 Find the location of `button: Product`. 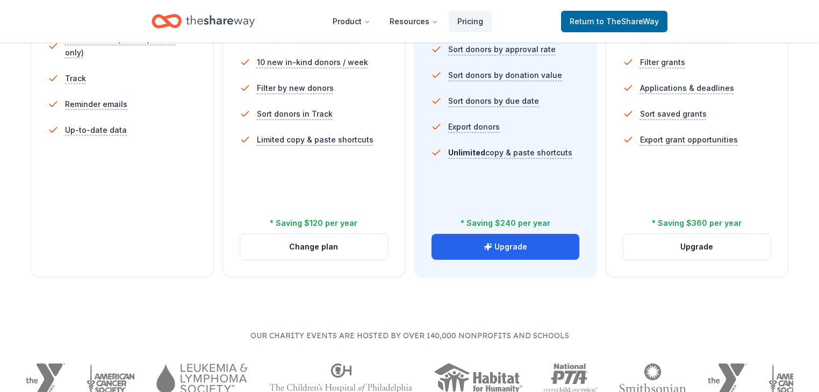

button: Product is located at coordinates (352, 22).